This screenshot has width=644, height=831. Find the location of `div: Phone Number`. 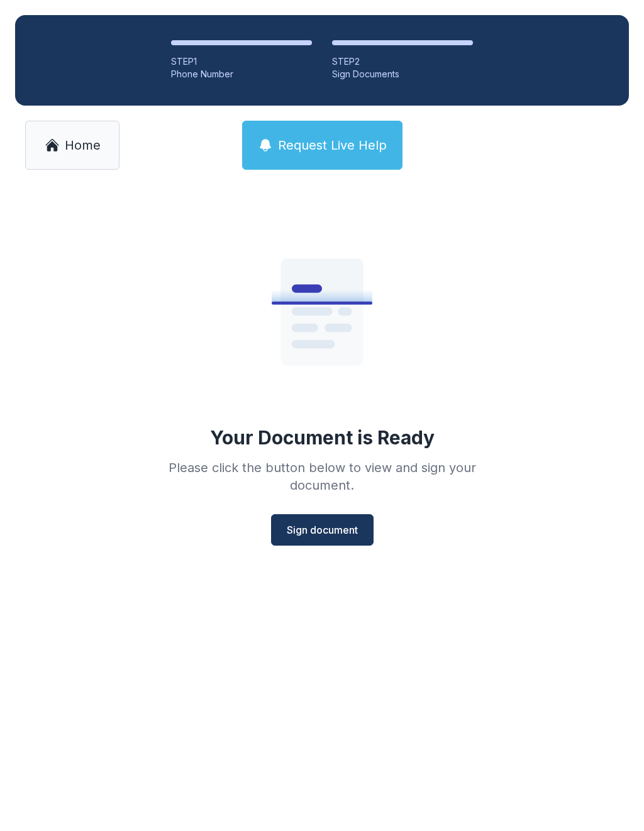

div: Phone Number is located at coordinates (241, 74).